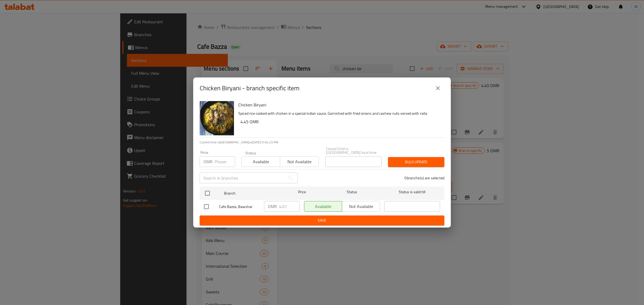 Image resolution: width=644 pixels, height=305 pixels. What do you see at coordinates (302, 192) in the screenshot?
I see `span: Price` at bounding box center [302, 192].